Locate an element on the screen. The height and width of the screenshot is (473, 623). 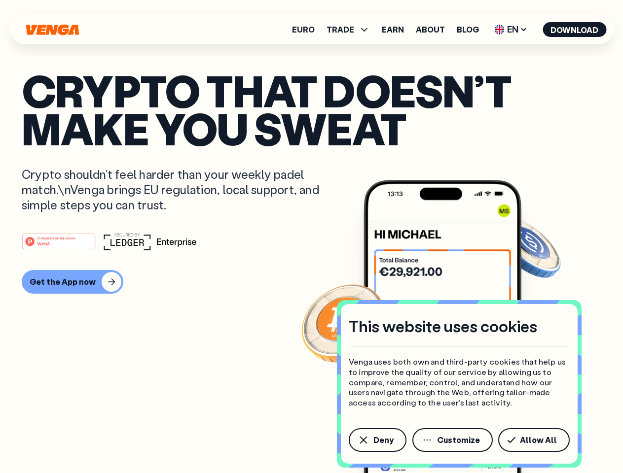
button: Get the App now is located at coordinates (72, 282).